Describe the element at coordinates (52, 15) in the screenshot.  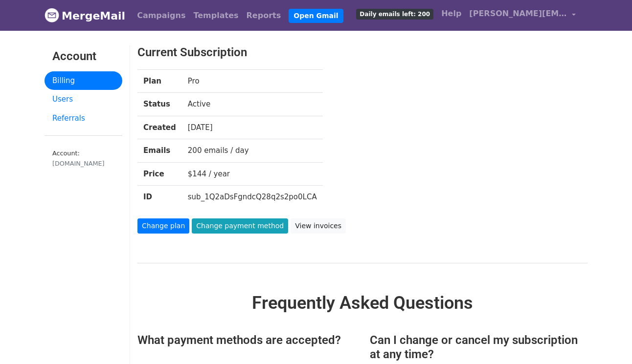
I see `img: MergeMail logo` at that location.